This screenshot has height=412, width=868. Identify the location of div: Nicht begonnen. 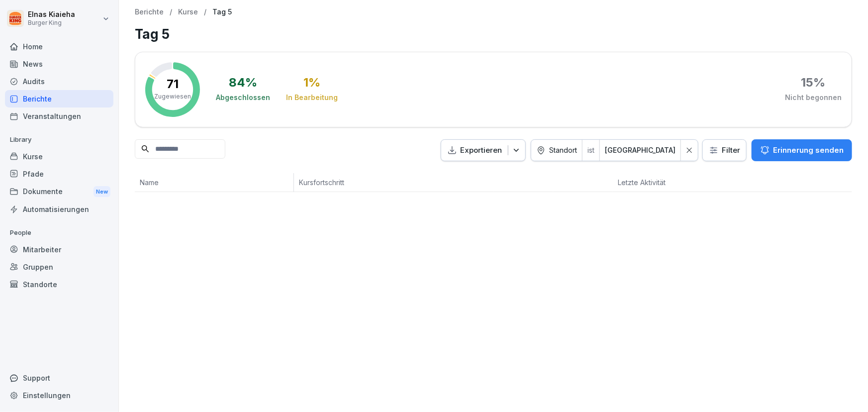
(814, 98).